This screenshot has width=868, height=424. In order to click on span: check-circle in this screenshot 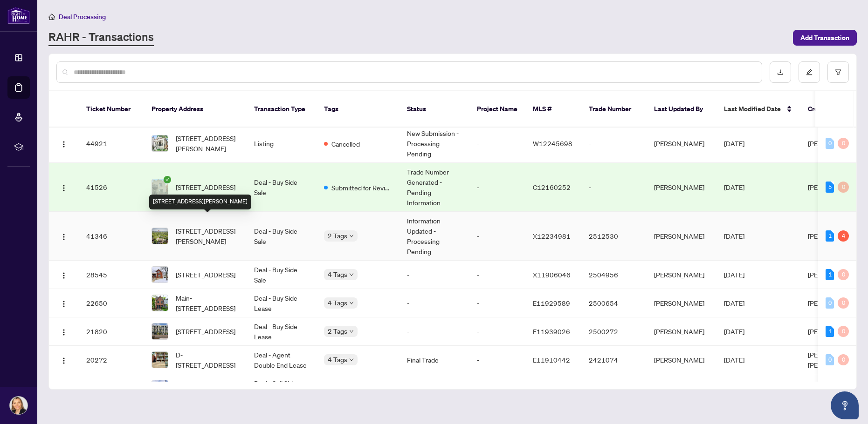, I will do `click(167, 179)`.